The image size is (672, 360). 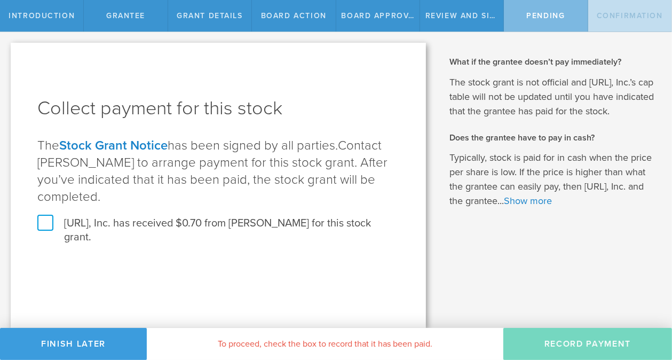 What do you see at coordinates (587, 344) in the screenshot?
I see `button: Record Payment` at bounding box center [587, 344].